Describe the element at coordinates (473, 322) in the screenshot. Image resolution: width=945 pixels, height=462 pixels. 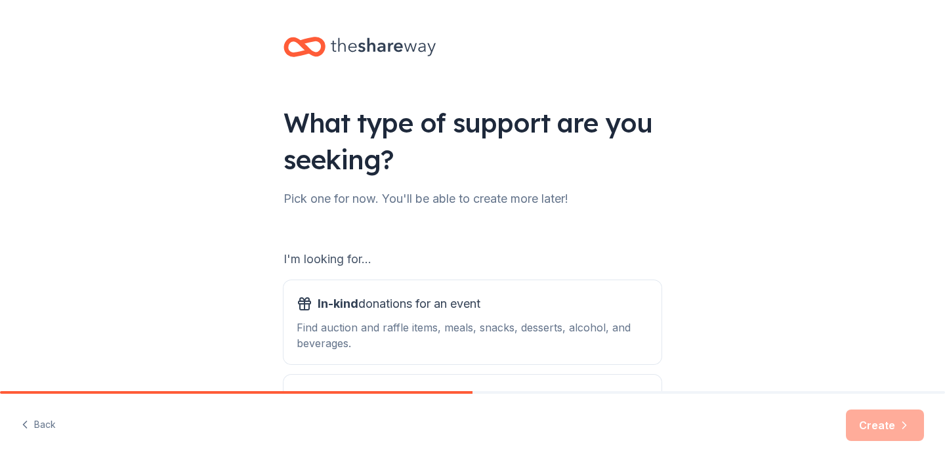
I see `button: In-kinddonations for an eventFind auction and raffle items, meals, snacks, desserts, alcohol, and...` at that location.